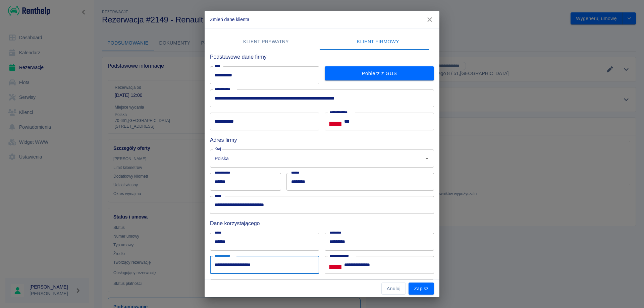 The height and width of the screenshot is (308, 644). Describe the element at coordinates (218, 149) in the screenshot. I see `label: Kraj` at that location.